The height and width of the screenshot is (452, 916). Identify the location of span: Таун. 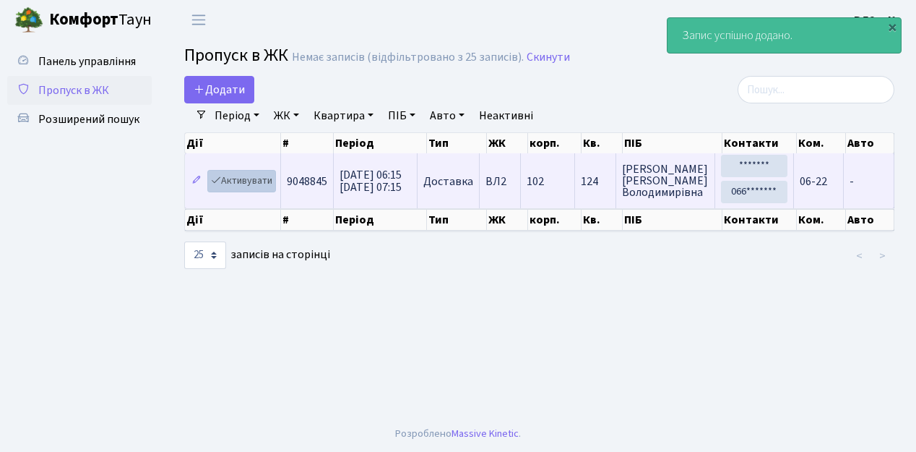
(100, 20).